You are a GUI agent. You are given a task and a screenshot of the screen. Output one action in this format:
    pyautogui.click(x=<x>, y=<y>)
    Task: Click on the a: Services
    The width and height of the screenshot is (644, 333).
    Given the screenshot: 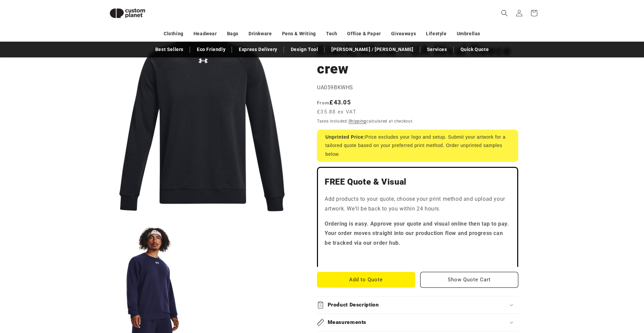 What is the action you would take?
    pyautogui.click(x=437, y=49)
    